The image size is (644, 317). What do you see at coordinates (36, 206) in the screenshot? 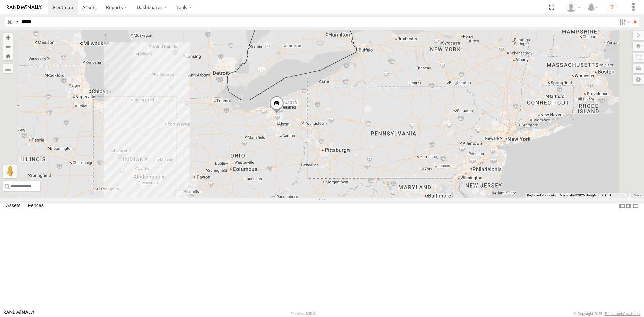
I see `label: Fences` at bounding box center [36, 206].